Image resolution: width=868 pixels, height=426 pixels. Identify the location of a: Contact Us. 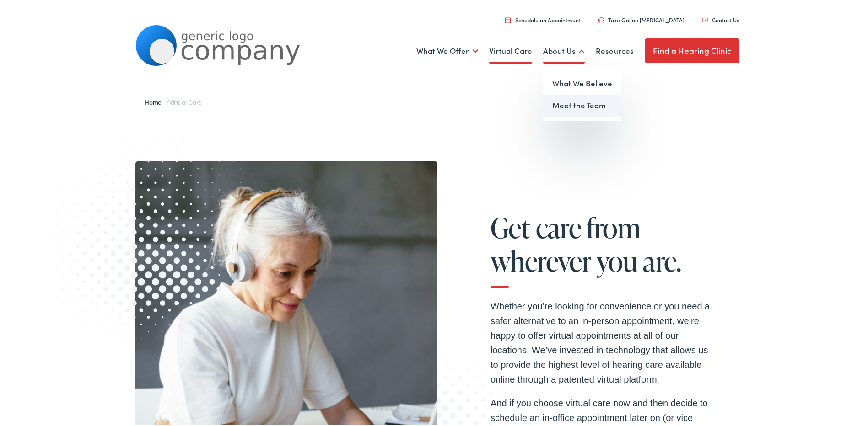
(720, 18).